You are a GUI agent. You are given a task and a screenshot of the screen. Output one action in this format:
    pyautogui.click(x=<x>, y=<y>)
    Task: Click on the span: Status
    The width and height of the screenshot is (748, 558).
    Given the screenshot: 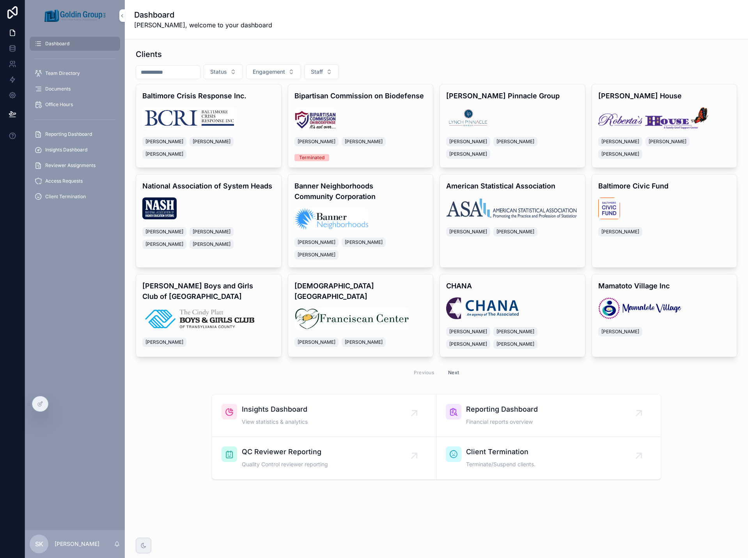 What is the action you would take?
    pyautogui.click(x=218, y=72)
    